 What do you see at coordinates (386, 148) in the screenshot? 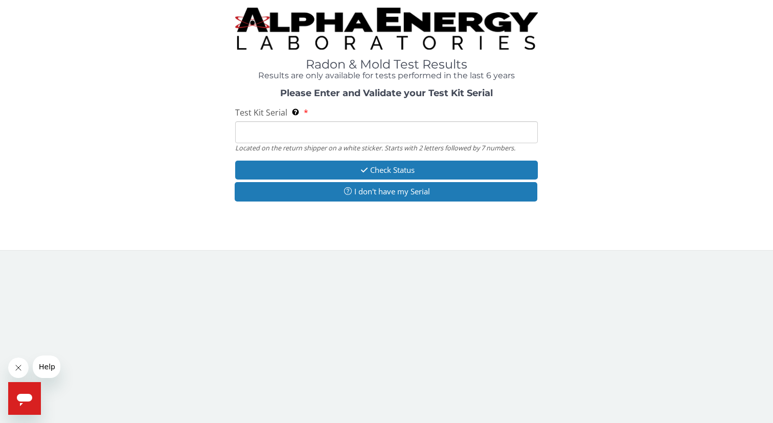
I see `div: Located on the return shipper on a white sticker. Starts with 2 letters followed by 7 numbers.` at bounding box center [386, 148].